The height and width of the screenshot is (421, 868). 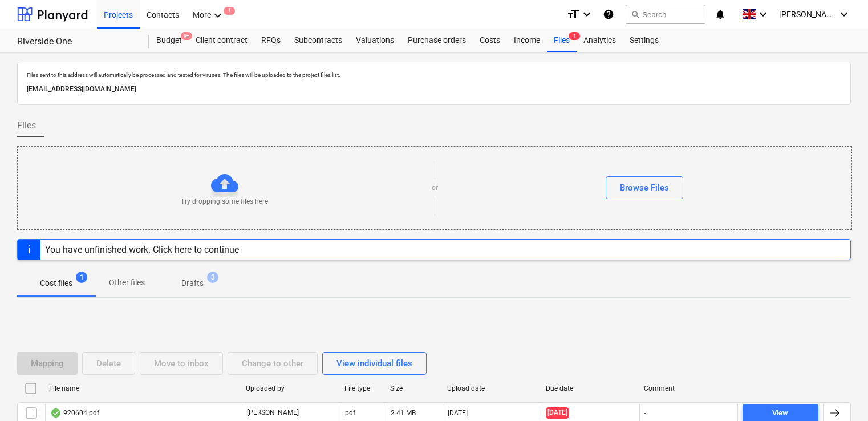 I want to click on i: format_size, so click(x=573, y=14).